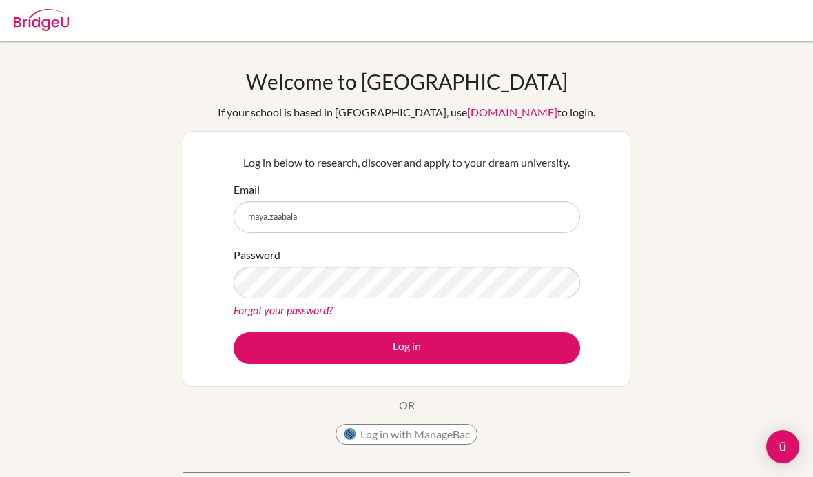 This screenshot has height=477, width=813. I want to click on button: Log in with ManageBac, so click(407, 434).